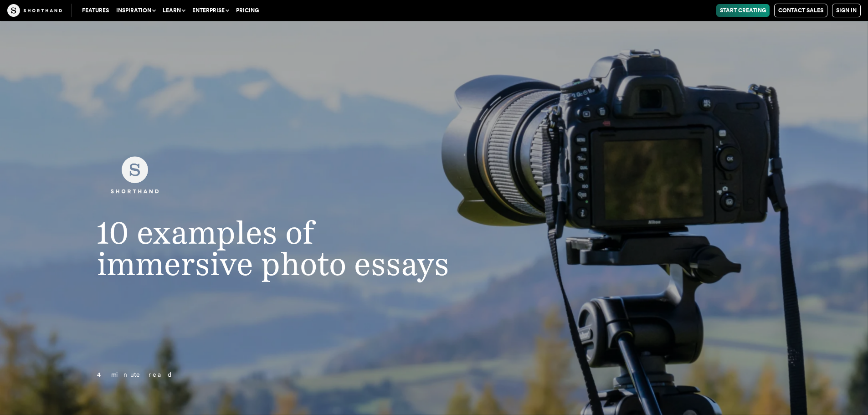  What do you see at coordinates (286, 375) in the screenshot?
I see `p: 4 minute read` at bounding box center [286, 375].